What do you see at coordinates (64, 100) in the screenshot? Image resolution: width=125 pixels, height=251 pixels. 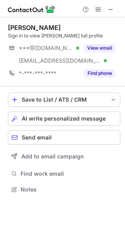 I see `div: Save to List / ATS / CRM` at bounding box center [64, 100].